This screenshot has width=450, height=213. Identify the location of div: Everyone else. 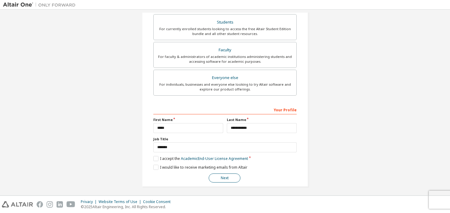
(225, 78).